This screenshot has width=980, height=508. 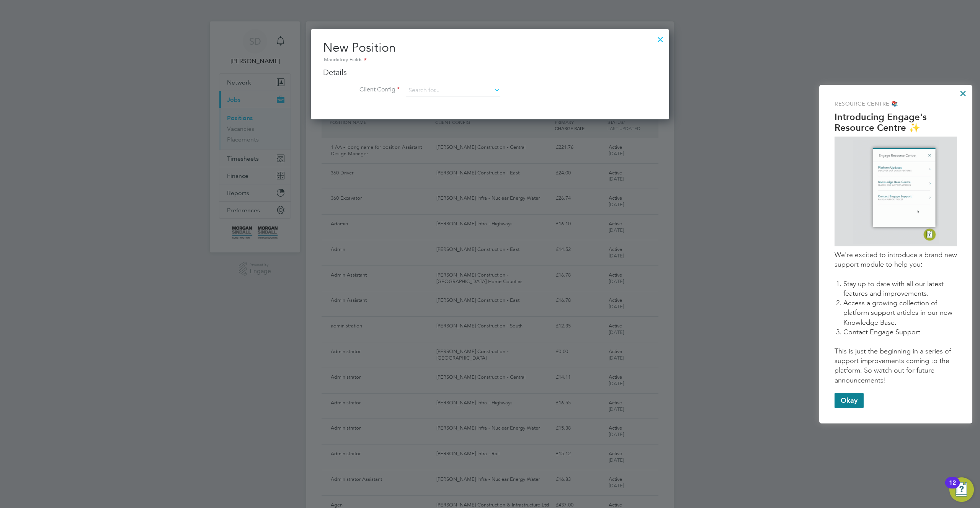 I want to click on p: Resource Centre ✨, so click(x=896, y=128).